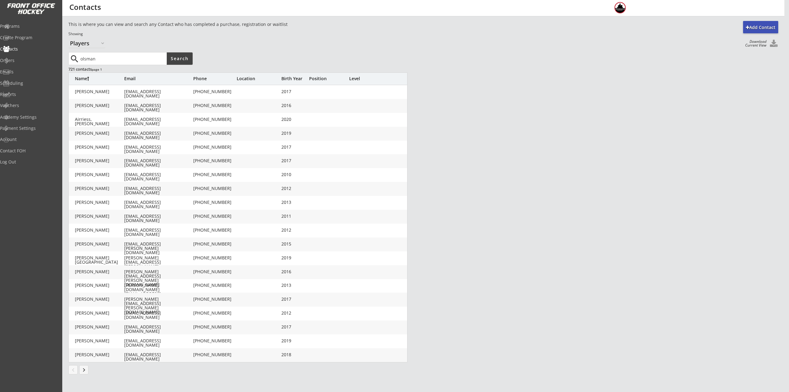 The image size is (789, 392). What do you see at coordinates (215, 79) in the screenshot?
I see `div: Phone` at bounding box center [215, 79].